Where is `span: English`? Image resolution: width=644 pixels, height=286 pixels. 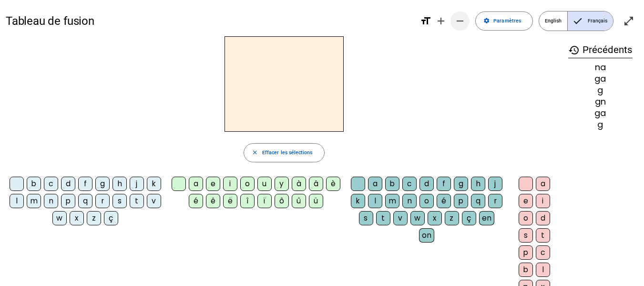
span: English is located at coordinates (554, 21).